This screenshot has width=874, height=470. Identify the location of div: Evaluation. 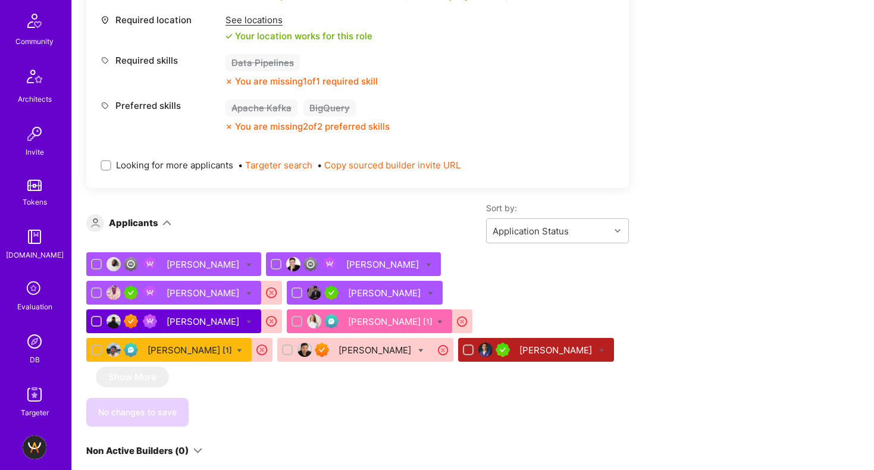
(34, 306).